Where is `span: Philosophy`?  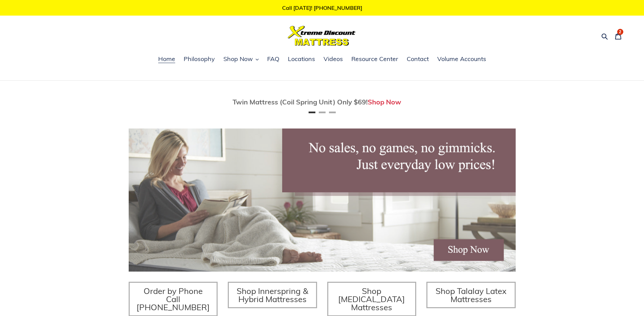 span: Philosophy is located at coordinates (199, 59).